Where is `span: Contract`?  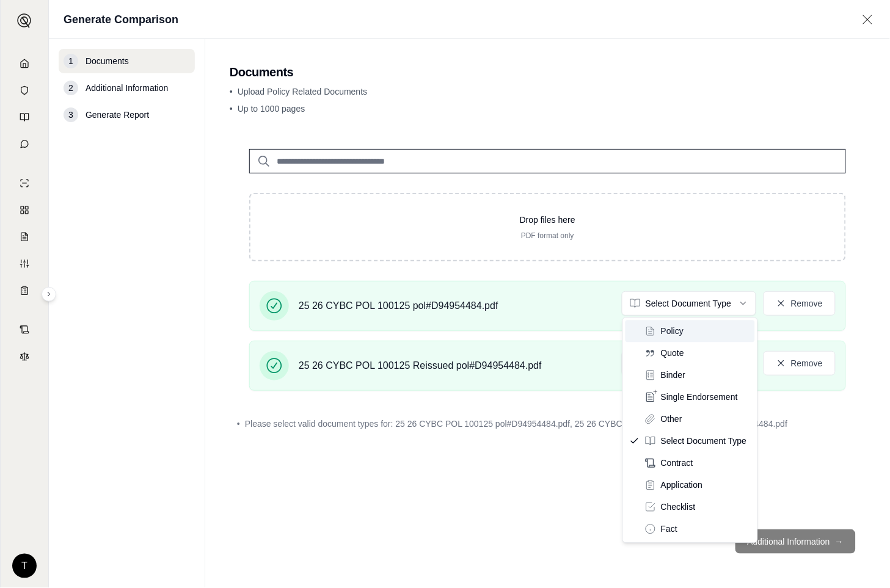
span: Contract is located at coordinates (677, 463).